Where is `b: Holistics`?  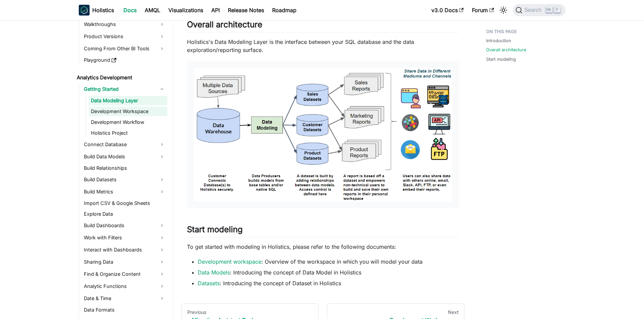 b: Holistics is located at coordinates (103, 10).